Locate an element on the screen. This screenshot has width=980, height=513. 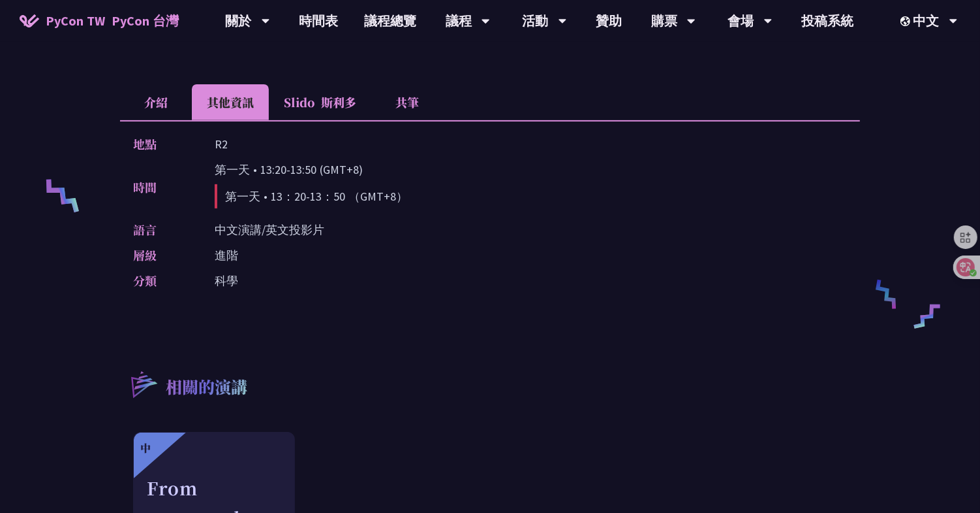
p: 地點 is located at coordinates (161, 144).